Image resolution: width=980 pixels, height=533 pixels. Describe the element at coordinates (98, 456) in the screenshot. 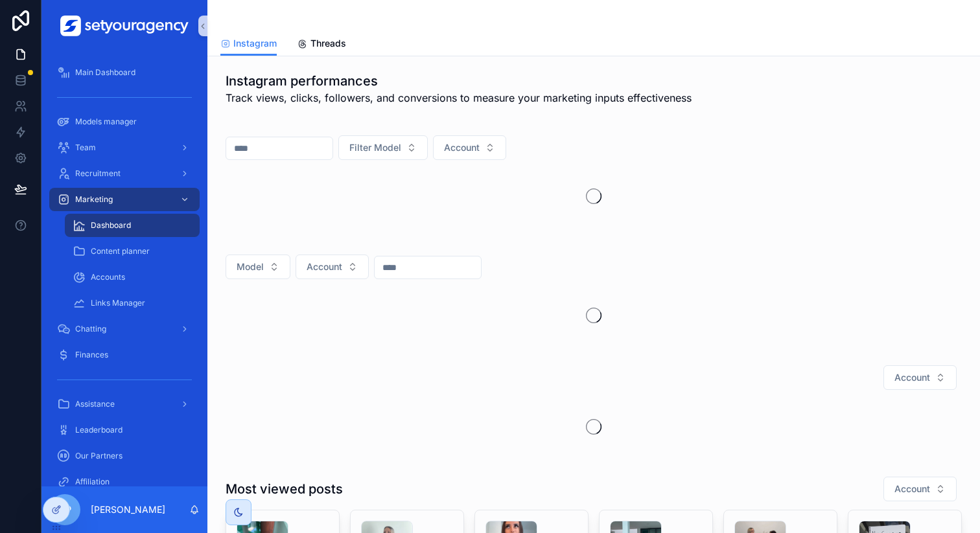

I see `span: Our Partners` at that location.